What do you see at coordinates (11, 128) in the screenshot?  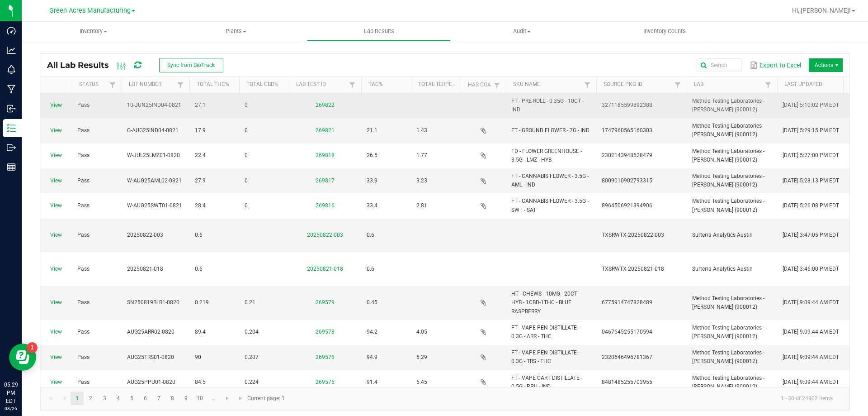 I see `inline-svg: Inventory` at bounding box center [11, 128].